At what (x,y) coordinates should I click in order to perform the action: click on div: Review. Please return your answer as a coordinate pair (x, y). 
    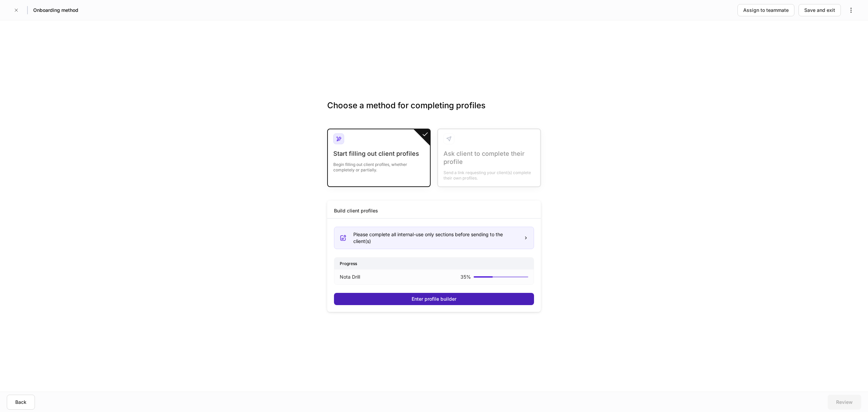
    Looking at the image, I should click on (845, 402).